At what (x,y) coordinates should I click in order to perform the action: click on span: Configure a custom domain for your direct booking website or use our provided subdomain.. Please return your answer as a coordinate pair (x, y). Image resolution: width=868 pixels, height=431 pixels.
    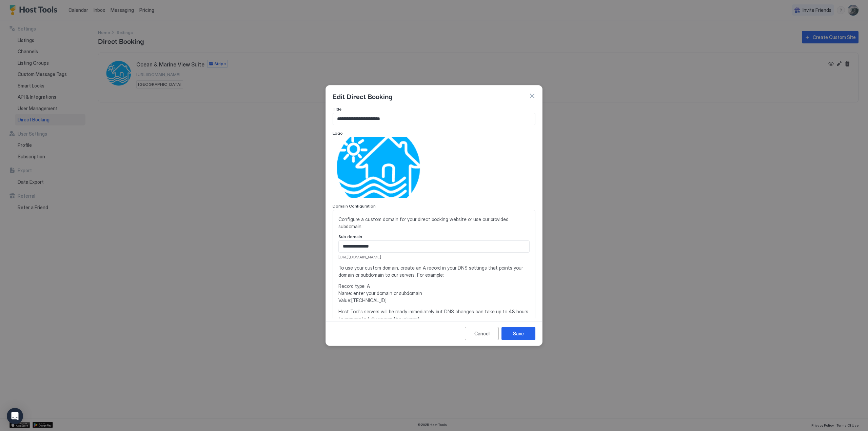
    Looking at the image, I should click on (434, 222).